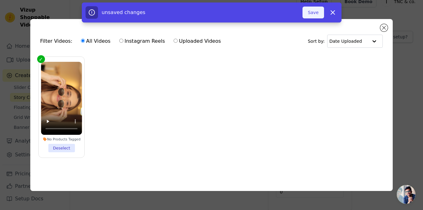  Describe the element at coordinates (132, 41) in the screenshot. I see `div: Filter Videos:` at that location.